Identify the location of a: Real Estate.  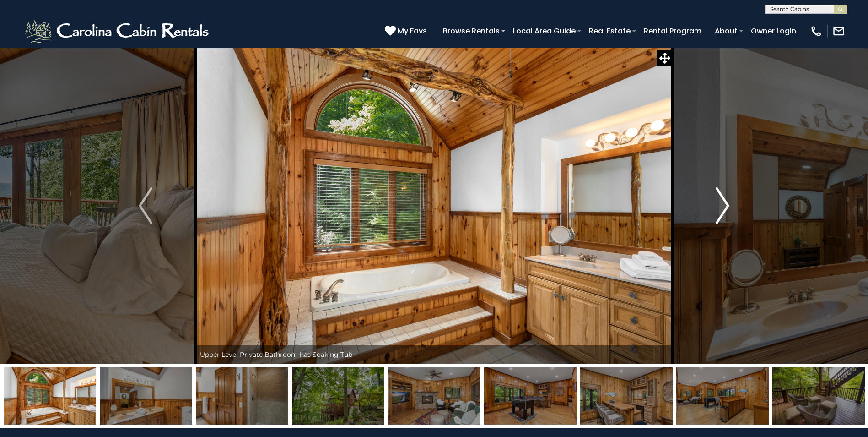
(610, 31).